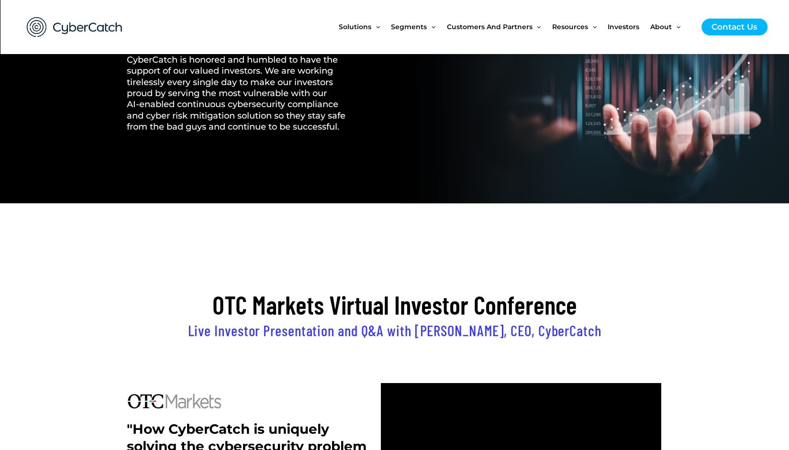 This screenshot has width=789, height=450. What do you see at coordinates (570, 27) in the screenshot?
I see `span: Resources` at bounding box center [570, 27].